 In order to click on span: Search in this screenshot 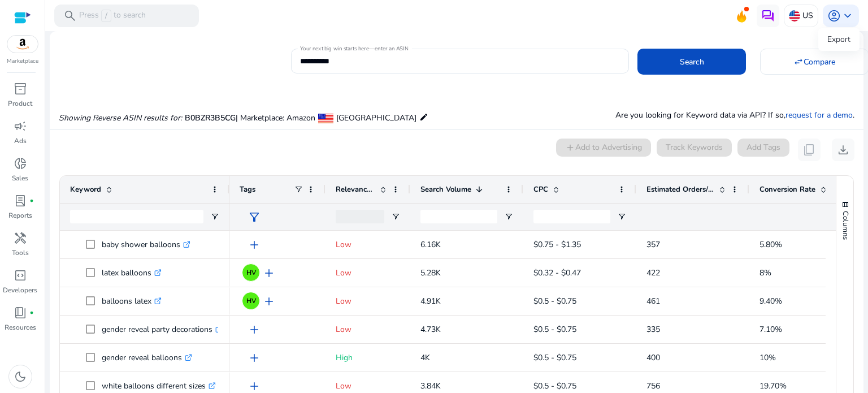, I will do `click(692, 62)`.